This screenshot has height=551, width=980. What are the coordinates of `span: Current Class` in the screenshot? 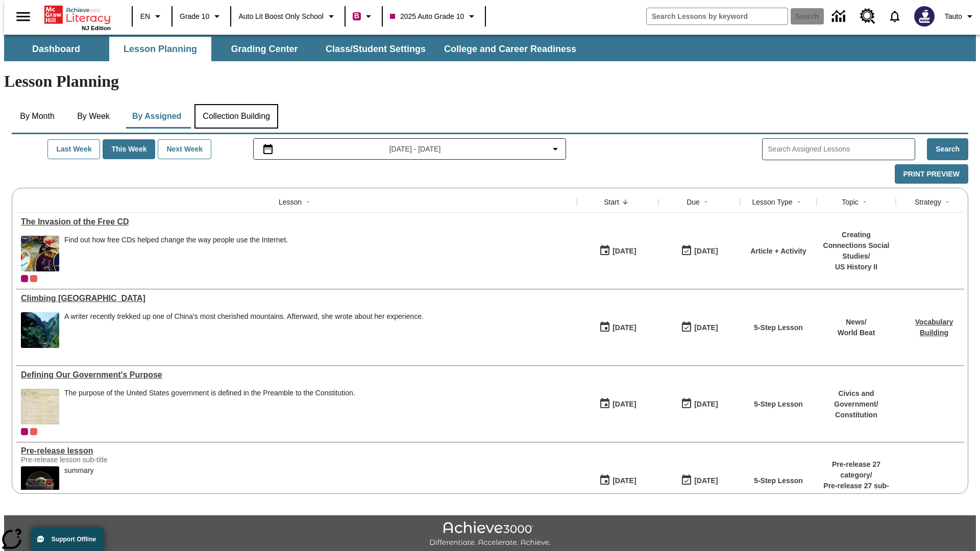 It's located at (24, 279).